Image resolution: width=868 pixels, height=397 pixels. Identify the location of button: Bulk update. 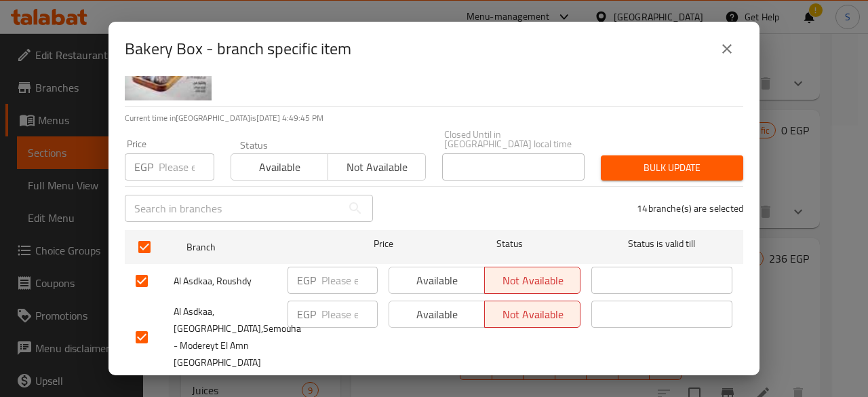
(672, 168).